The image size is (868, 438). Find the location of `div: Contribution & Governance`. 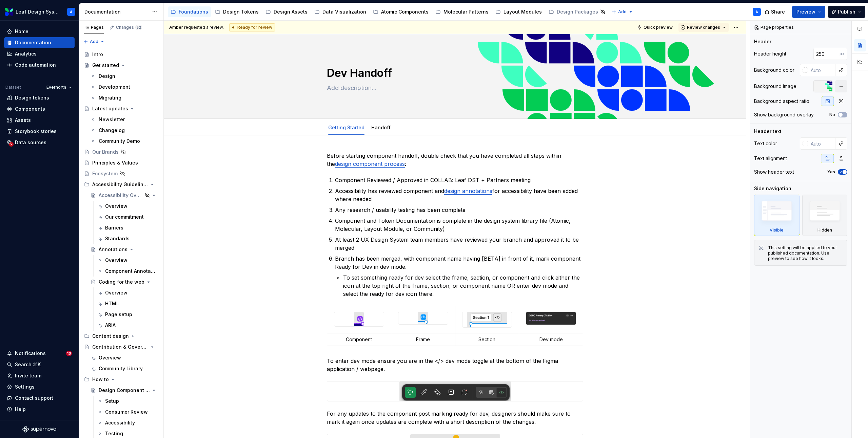

div: Contribution & Governance is located at coordinates (120, 347).